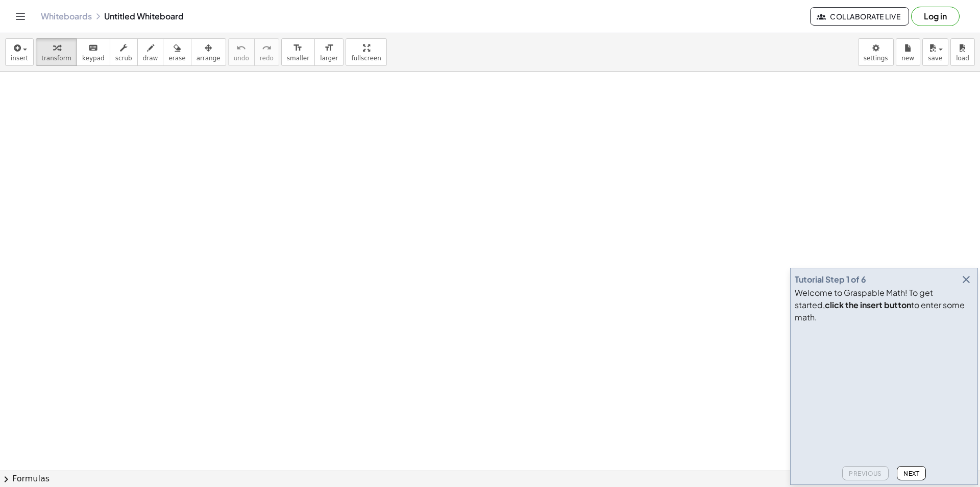 This screenshot has height=487, width=980. Describe the element at coordinates (831, 279) in the screenshot. I see `div: Tutorial Step 1 of 6` at that location.